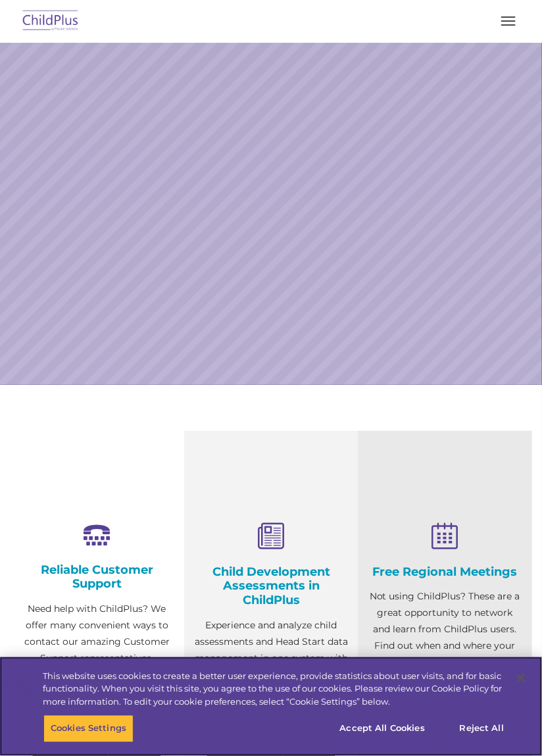 The width and height of the screenshot is (542, 756). I want to click on button: Cookies Settings, so click(88, 729).